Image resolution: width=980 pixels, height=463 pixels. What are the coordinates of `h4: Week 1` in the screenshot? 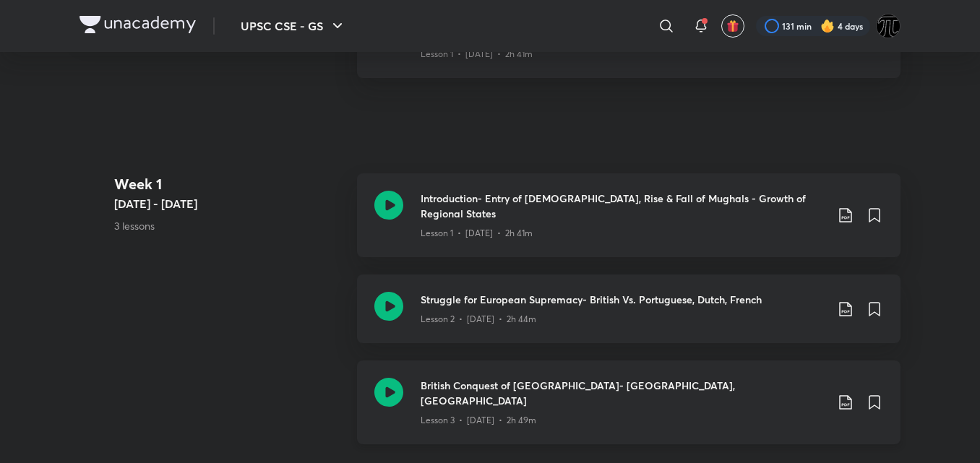 It's located at (230, 184).